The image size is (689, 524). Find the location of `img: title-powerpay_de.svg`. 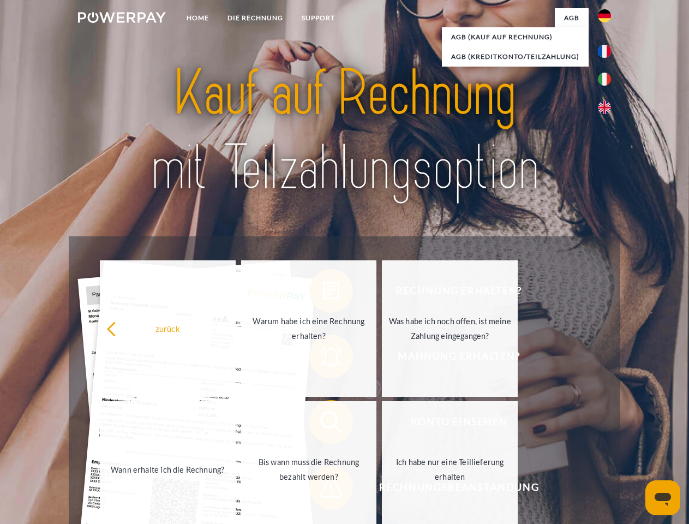

img: title-powerpay_de.svg is located at coordinates (344, 130).